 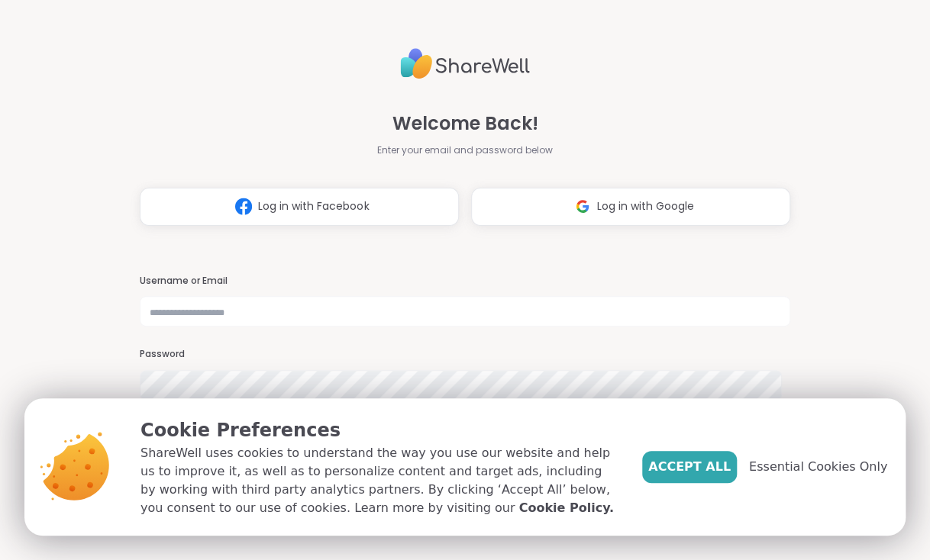 What do you see at coordinates (465, 354) in the screenshot?
I see `h3: Password` at bounding box center [465, 354].